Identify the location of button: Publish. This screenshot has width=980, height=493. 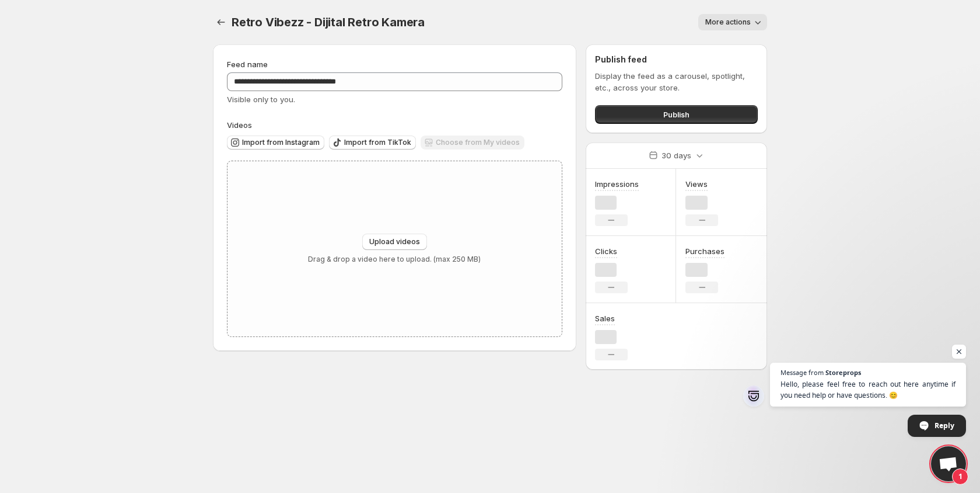
(677, 114).